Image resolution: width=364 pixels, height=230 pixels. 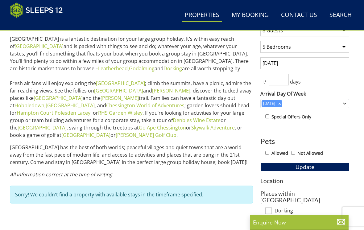 I want to click on h3: Pets, so click(x=305, y=141).